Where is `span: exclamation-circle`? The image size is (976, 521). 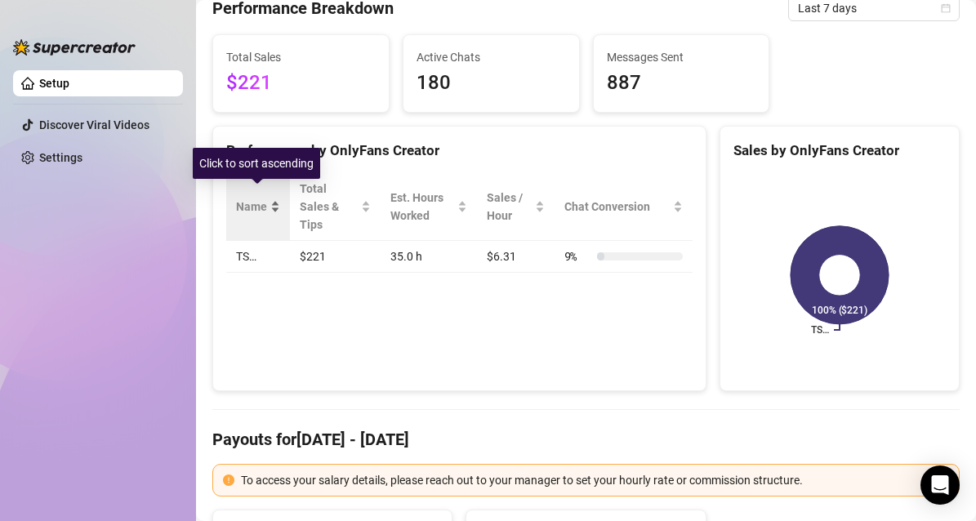 span: exclamation-circle is located at coordinates (229, 480).